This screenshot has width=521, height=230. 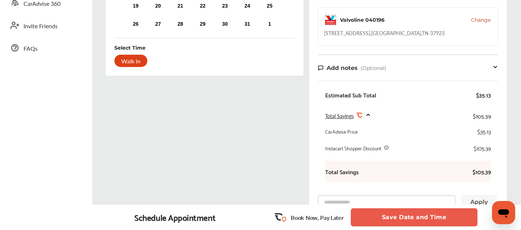 I want to click on span: Change, so click(x=481, y=20).